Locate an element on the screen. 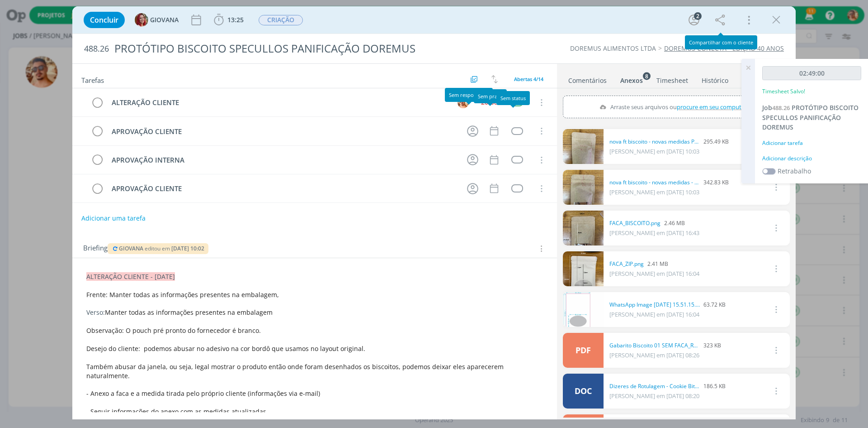  a: DOREMUS CONECTA - EDIÇÃO 40 ANOS is located at coordinates (724, 48).